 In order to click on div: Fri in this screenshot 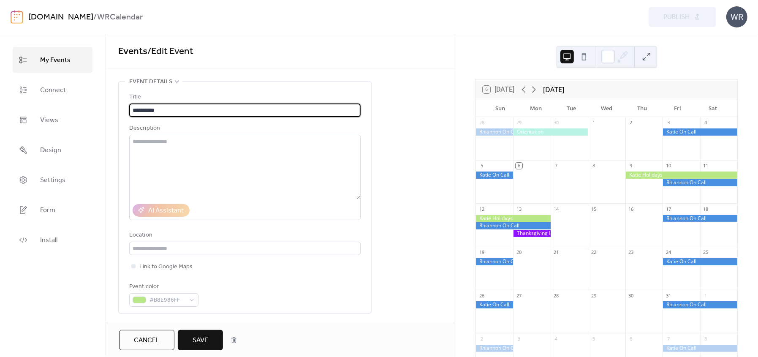, I will do `click(677, 108)`.